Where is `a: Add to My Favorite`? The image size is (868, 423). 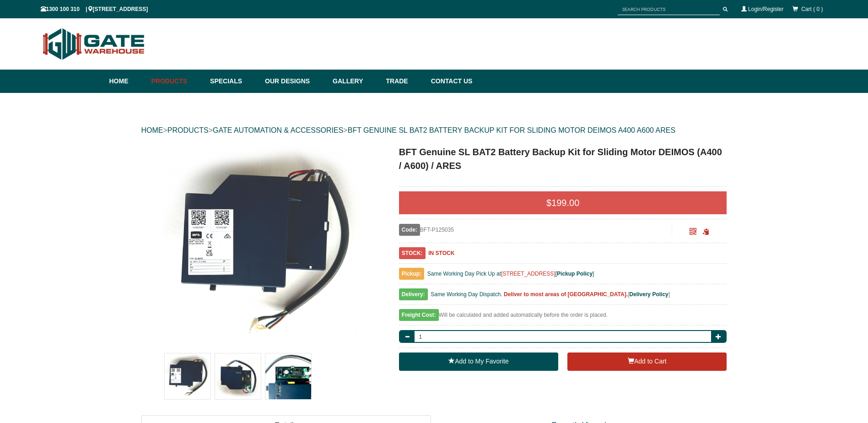 a: Add to My Favorite is located at coordinates (479, 361).